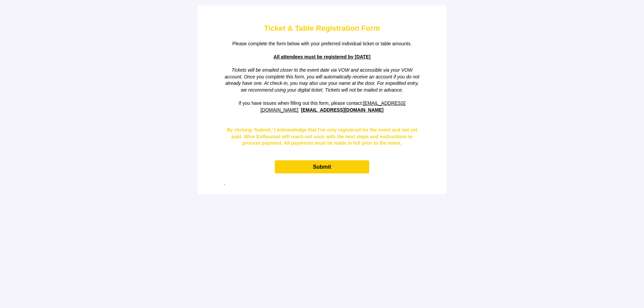 The image size is (644, 308). What do you see at coordinates (322, 166) in the screenshot?
I see `span: Submit` at bounding box center [322, 166].